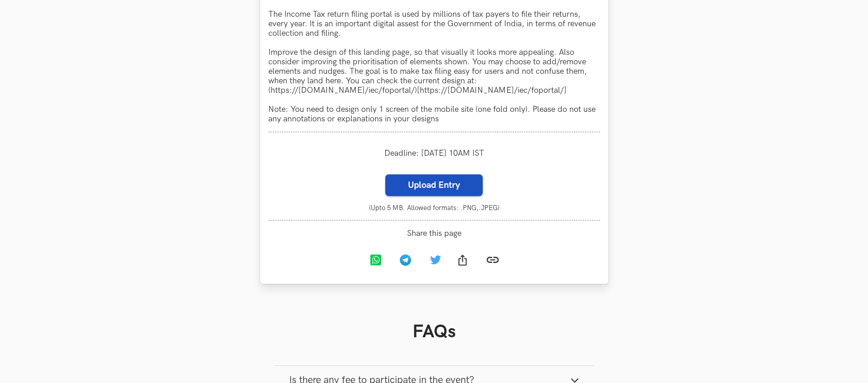 This screenshot has height=383, width=868. Describe the element at coordinates (405, 260) in the screenshot. I see `img: Telegram` at that location.